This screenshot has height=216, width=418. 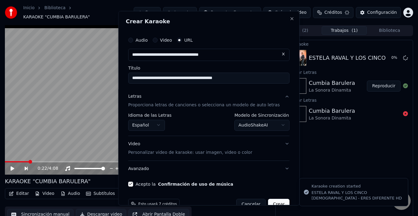 I want to click on label: Título, so click(x=209, y=68).